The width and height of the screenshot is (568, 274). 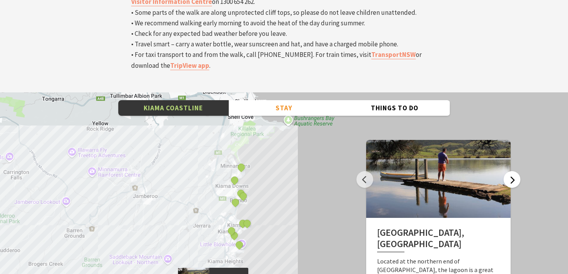 What do you see at coordinates (173, 108) in the screenshot?
I see `button: Kiama Coastline` at bounding box center [173, 108].